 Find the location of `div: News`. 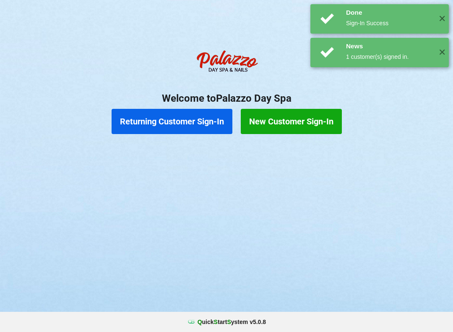

div: News is located at coordinates (389, 46).